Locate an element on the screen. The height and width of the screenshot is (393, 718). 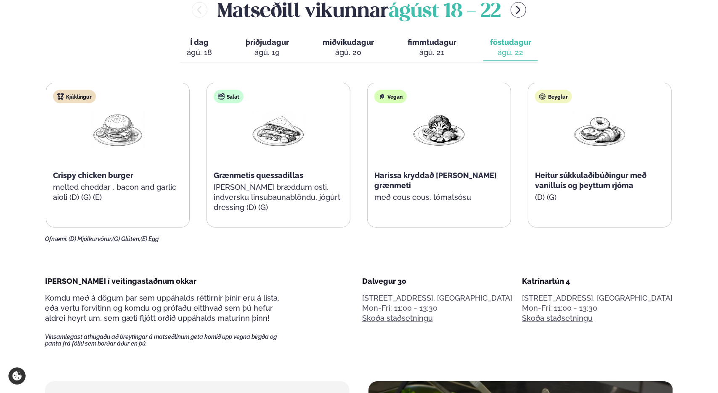
button: miðvikudagur ágú. 20 is located at coordinates (348, 48).